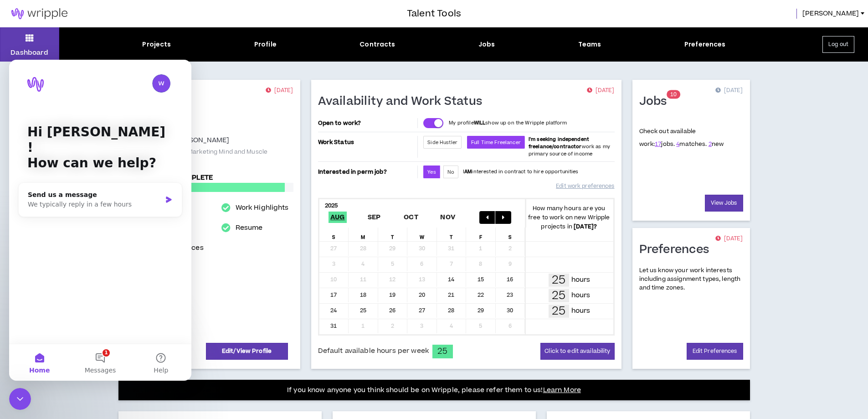 Image resolution: width=868 pixels, height=419 pixels. Describe the element at coordinates (337, 217) in the screenshot. I see `span: Aug` at that location.